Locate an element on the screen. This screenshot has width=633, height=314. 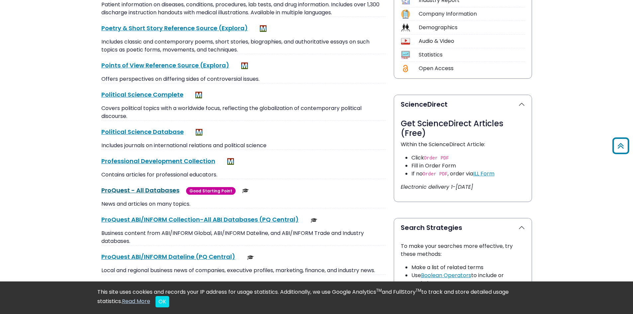
button: ScienceDirect is located at coordinates (463, 104).